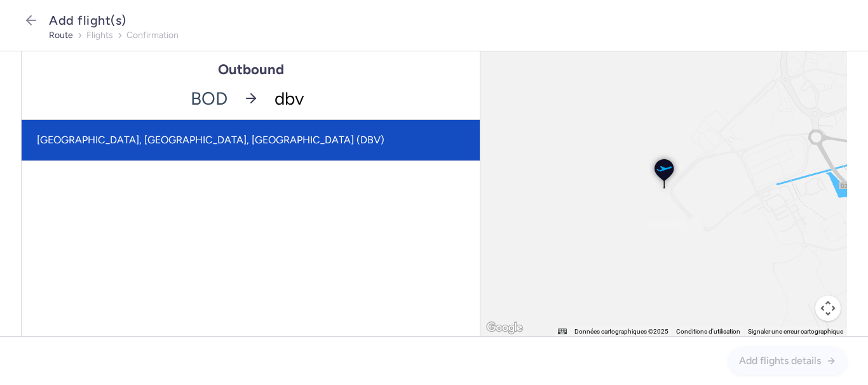 This screenshot has height=385, width=868. What do you see at coordinates (796, 332) in the screenshot?
I see `a: Signaler une erreur cartographique` at bounding box center [796, 332].